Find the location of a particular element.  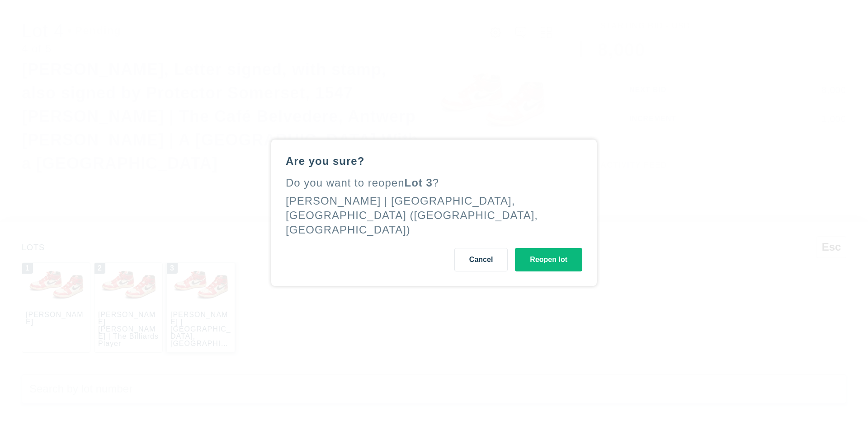

div: Do you want to reopen ? is located at coordinates (434, 183).